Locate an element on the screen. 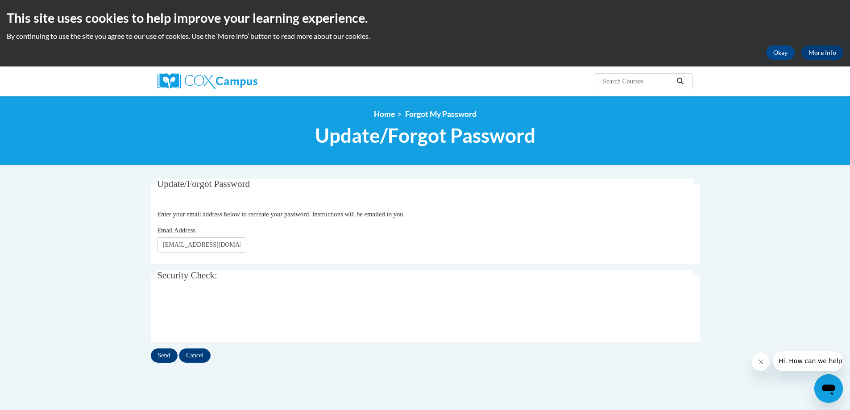 This screenshot has width=850, height=410. h2: This site uses cookies to help improve your learning experience. is located at coordinates (425, 18).